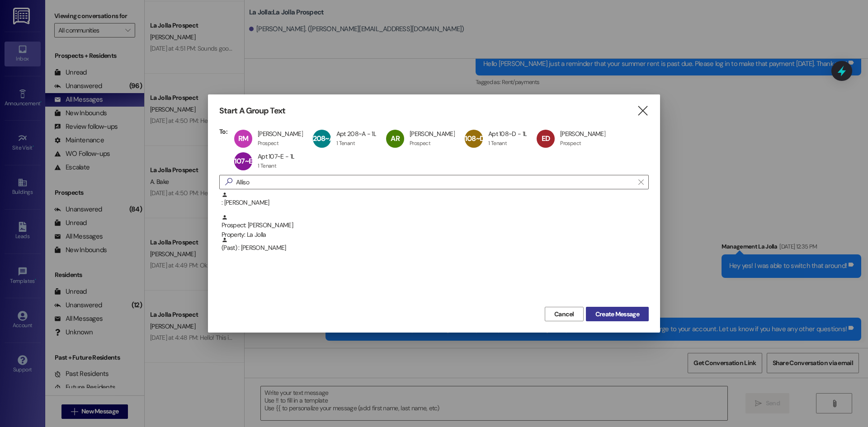 The height and width of the screenshot is (427, 868). I want to click on span: Create Message, so click(617, 314).